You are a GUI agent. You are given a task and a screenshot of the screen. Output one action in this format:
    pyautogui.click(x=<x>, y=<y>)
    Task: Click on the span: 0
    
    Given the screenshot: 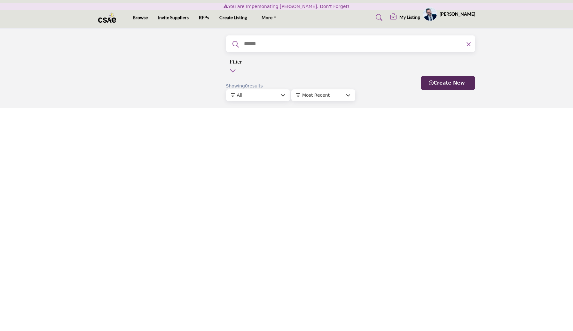 What is the action you would take?
    pyautogui.click(x=246, y=86)
    